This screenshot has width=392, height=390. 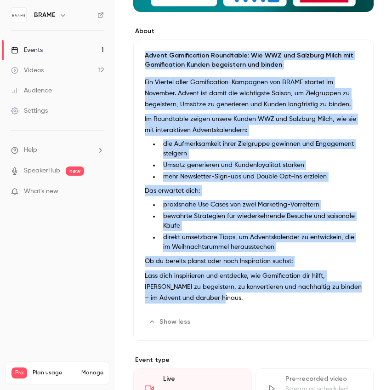 What do you see at coordinates (253, 31) in the screenshot?
I see `label: About` at bounding box center [253, 31].